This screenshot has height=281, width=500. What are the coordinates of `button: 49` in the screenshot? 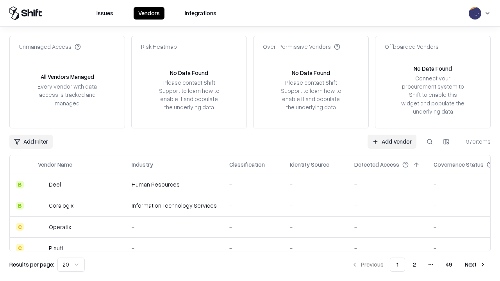 It's located at (449, 265).